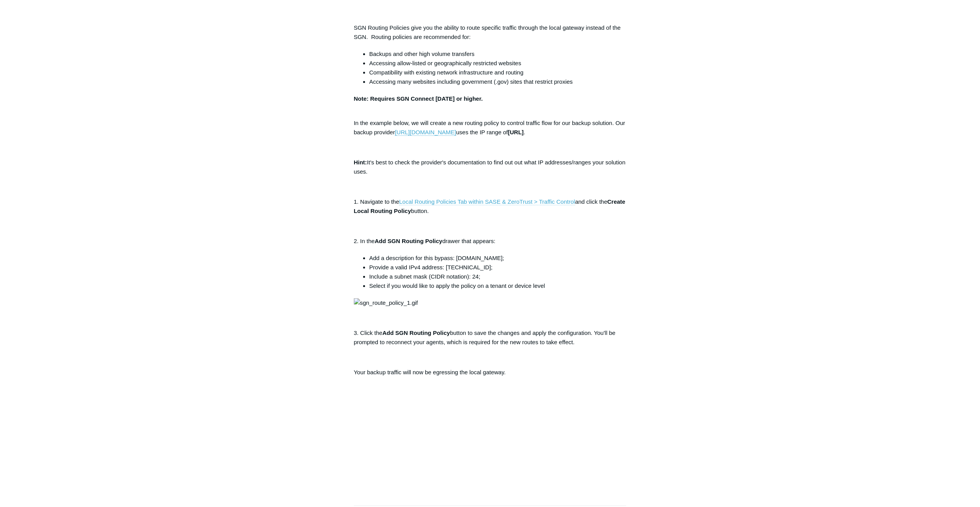 The image size is (980, 507). What do you see at coordinates (420, 211) in the screenshot?
I see `span: button.` at bounding box center [420, 211].